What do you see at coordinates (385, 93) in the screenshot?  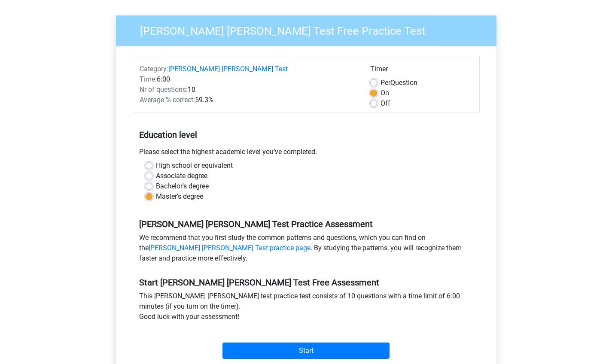 I see `label: On` at bounding box center [385, 93].